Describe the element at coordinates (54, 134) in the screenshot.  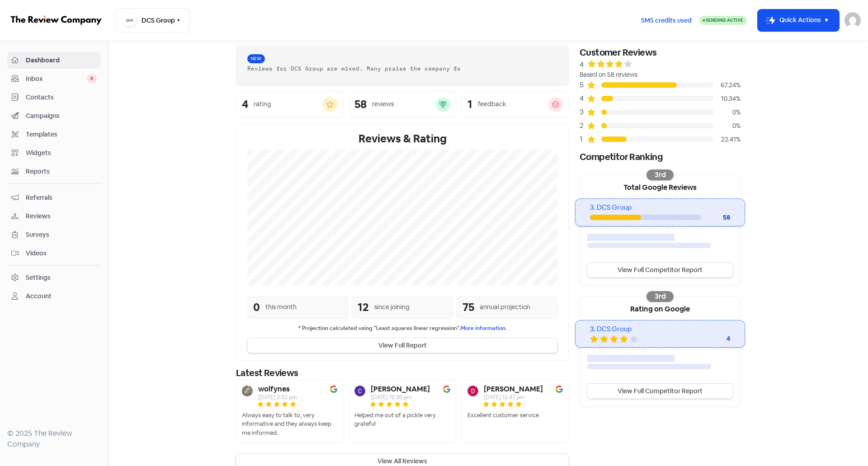
I see `a: Templates` at that location.